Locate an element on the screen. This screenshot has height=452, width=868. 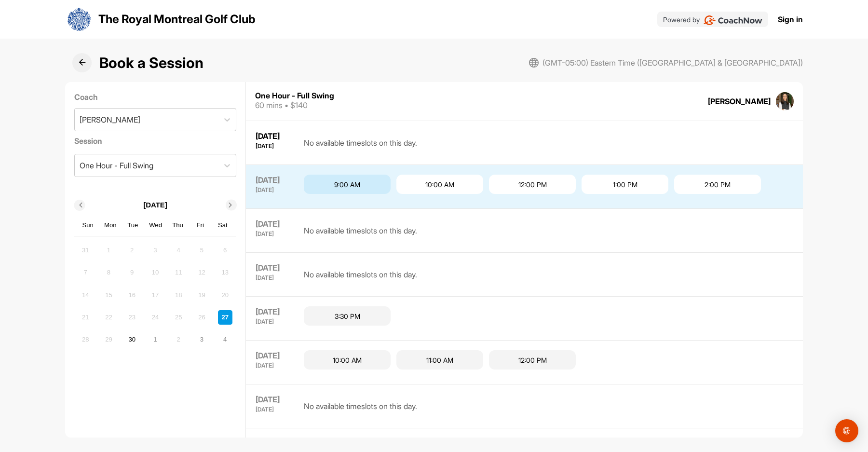
img: logo is located at coordinates (79, 19).